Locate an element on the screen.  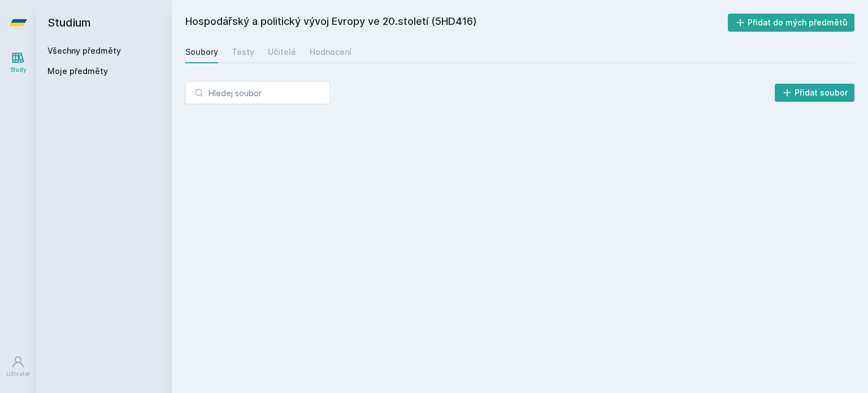
div: Učitelé is located at coordinates (282, 52).